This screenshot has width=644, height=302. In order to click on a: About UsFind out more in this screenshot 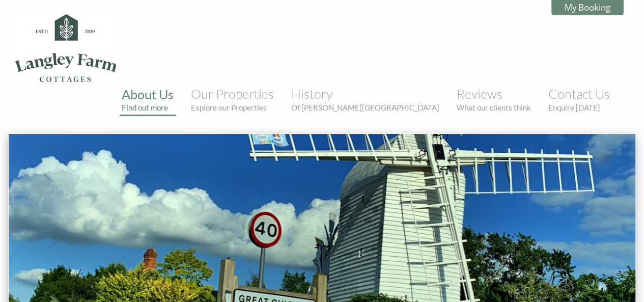, I will do `click(148, 99)`.